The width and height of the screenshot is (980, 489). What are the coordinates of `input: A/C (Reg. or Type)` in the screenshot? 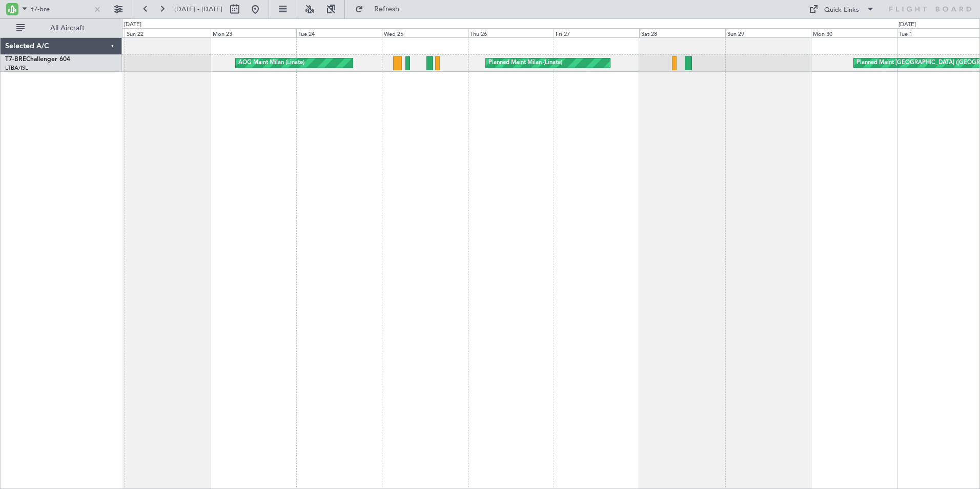 It's located at (60, 9).